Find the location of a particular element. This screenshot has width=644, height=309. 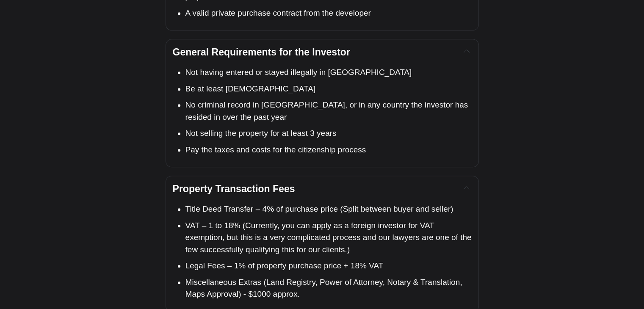

span: Pay the taxes and costs for the citizenship process is located at coordinates (276, 150).